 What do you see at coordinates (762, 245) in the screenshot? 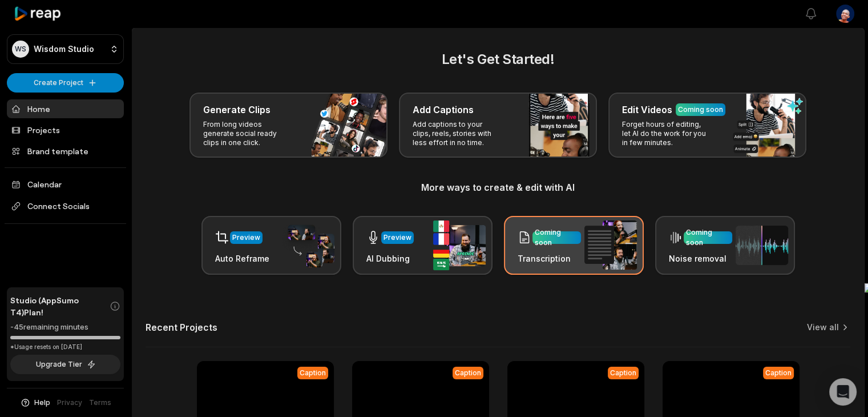
I see `img: noise_removal.png` at bounding box center [762, 245].